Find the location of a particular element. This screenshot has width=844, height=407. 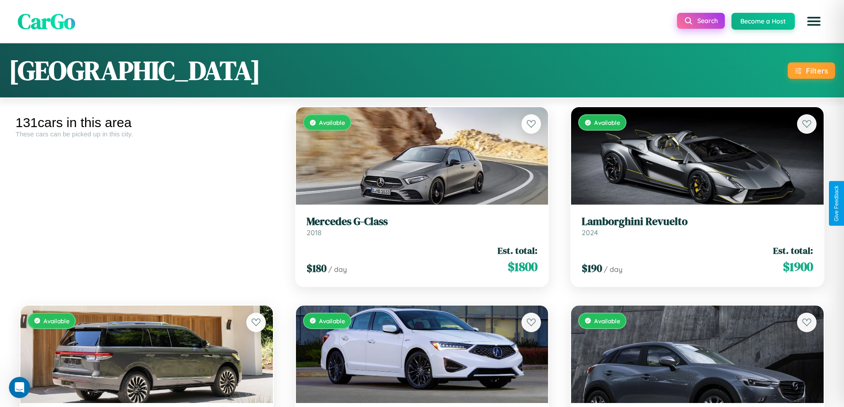

span: CarGo is located at coordinates (47, 21).